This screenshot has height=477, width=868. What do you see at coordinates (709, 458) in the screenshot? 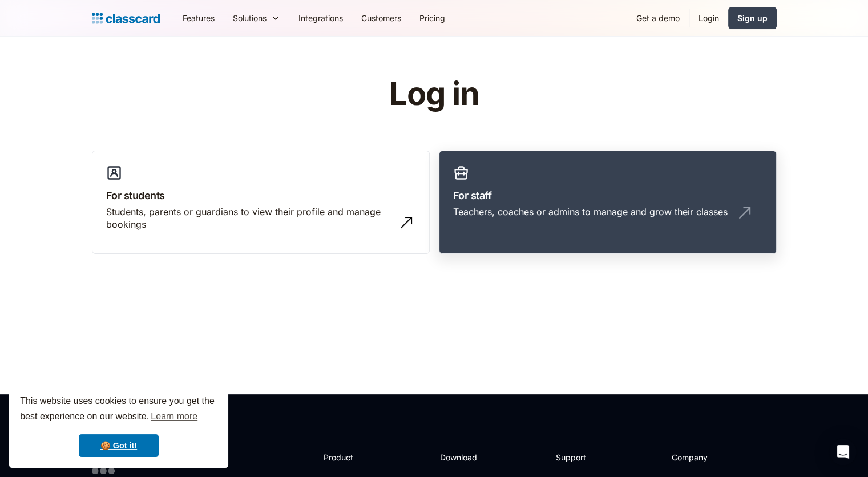
I see `h2: Company` at bounding box center [709, 458].